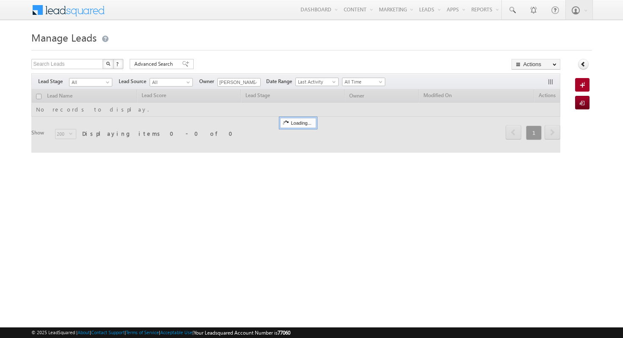 The height and width of the screenshot is (338, 623). What do you see at coordinates (208, 81) in the screenshot?
I see `span: Owner` at bounding box center [208, 81].